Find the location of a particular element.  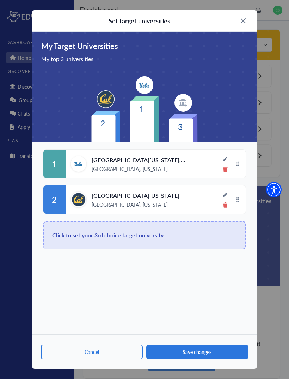

span: 1 is located at coordinates (54, 164).